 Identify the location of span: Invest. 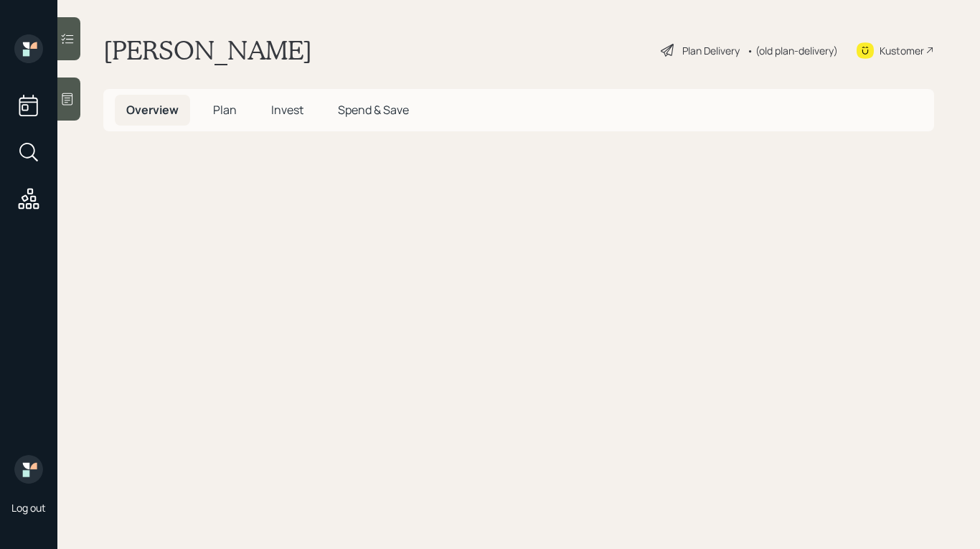
(287, 109).